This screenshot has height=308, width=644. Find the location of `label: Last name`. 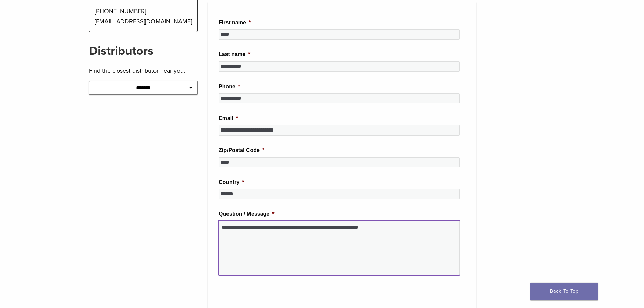

label: Last name is located at coordinates (234, 55).